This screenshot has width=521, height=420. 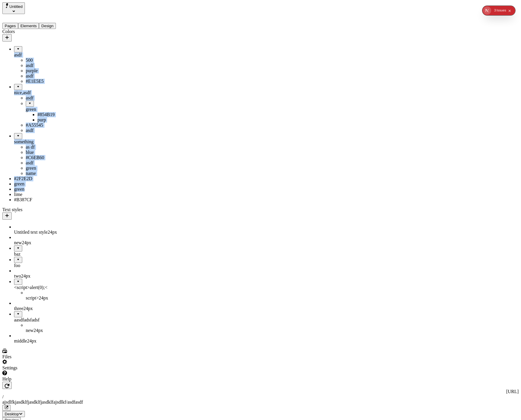 I want to click on div: #2F2E2D, so click(x=43, y=179).